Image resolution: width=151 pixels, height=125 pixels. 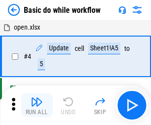 What do you see at coordinates (37, 102) in the screenshot?
I see `img: Run All` at bounding box center [37, 102].